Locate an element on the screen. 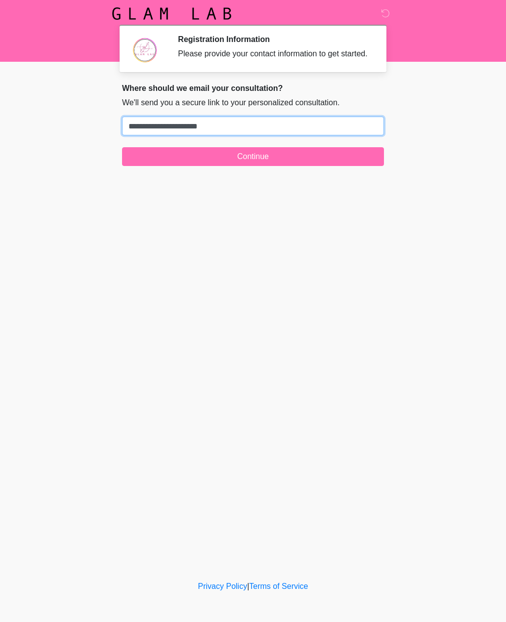  h2: Registration Information is located at coordinates (273, 39).